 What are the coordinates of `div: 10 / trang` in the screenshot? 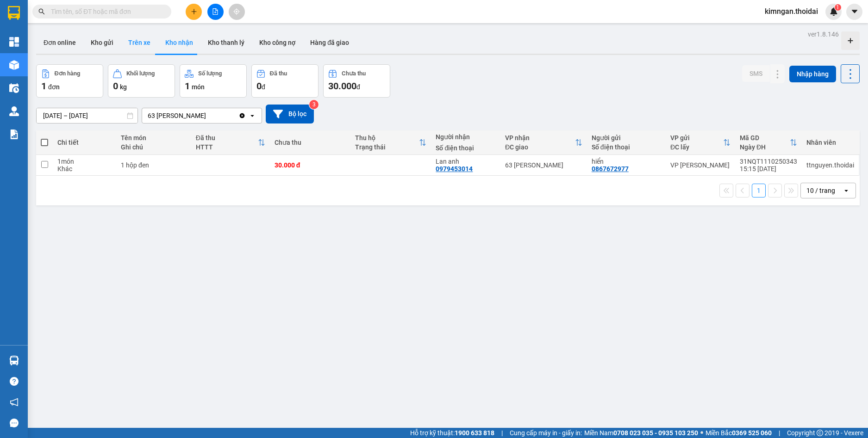 It's located at (821, 190).